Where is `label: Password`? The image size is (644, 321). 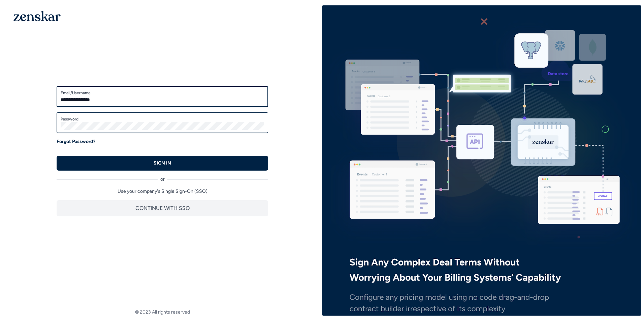
label: Password is located at coordinates (163, 119).